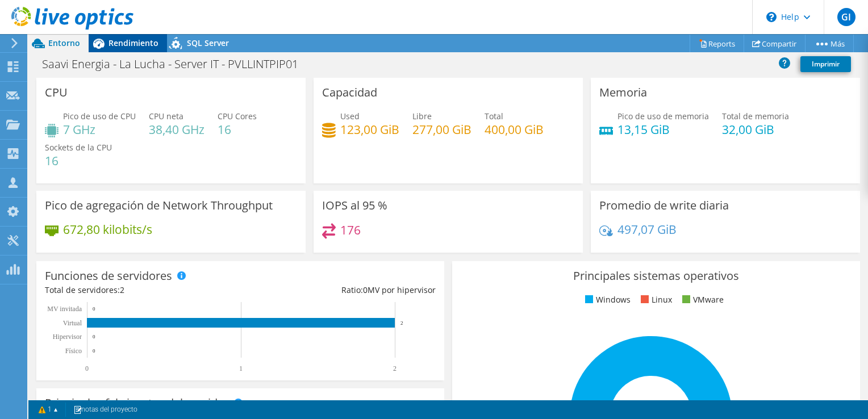  Describe the element at coordinates (829, 43) in the screenshot. I see `a: Más` at that location.